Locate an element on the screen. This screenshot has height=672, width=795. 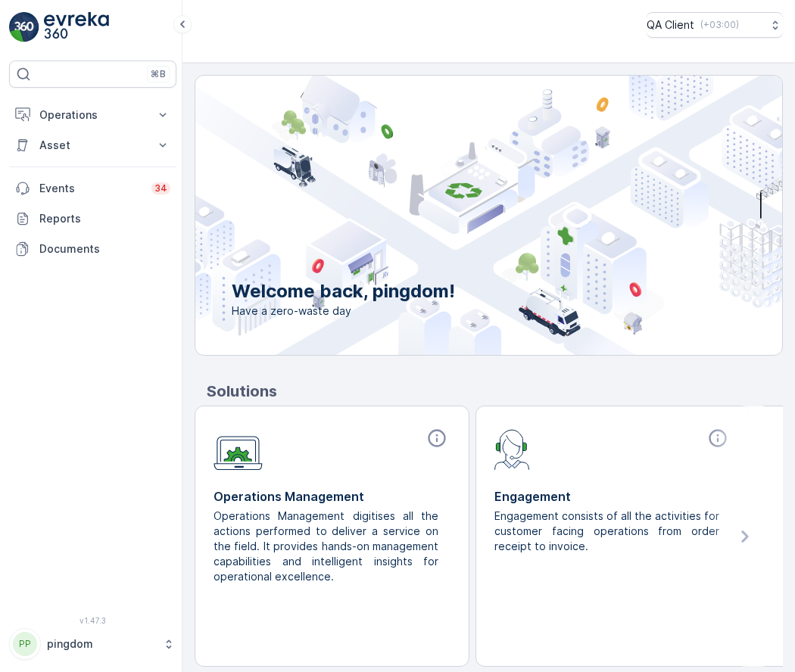
button: QA Client(+03:00) is located at coordinates (715, 25).